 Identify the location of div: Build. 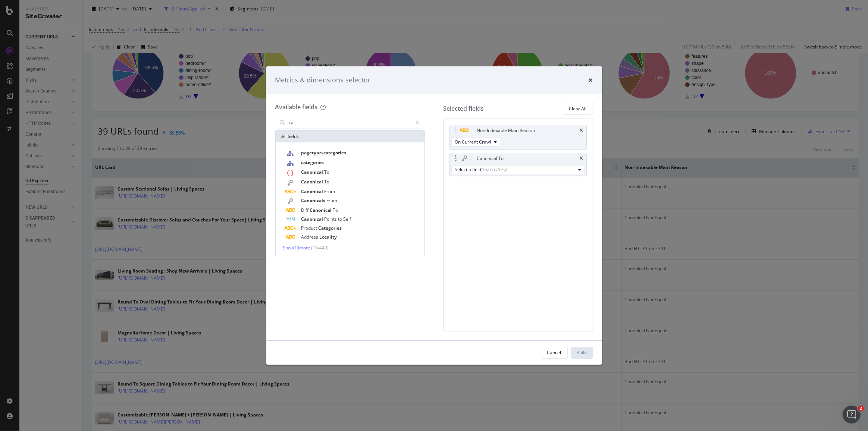
(582, 352).